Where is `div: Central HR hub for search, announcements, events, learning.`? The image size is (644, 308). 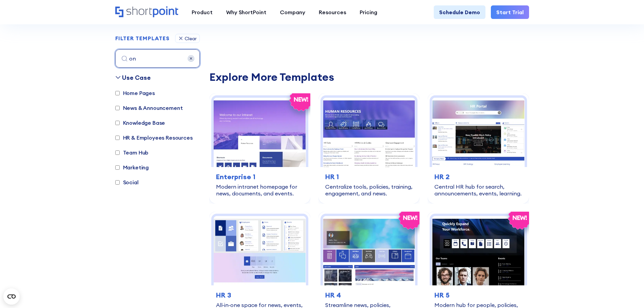 div: Central HR hub for search, announcements, events, learning. is located at coordinates (478, 190).